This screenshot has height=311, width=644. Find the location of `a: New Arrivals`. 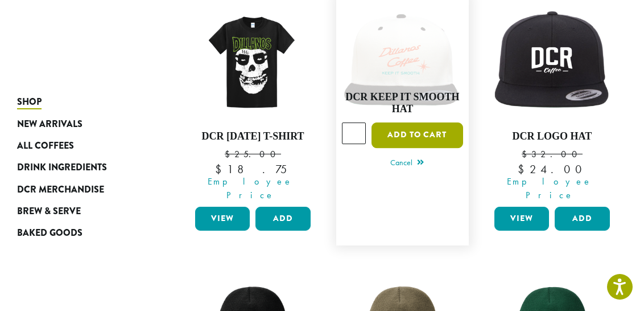

a: New Arrivals is located at coordinates (80, 124).